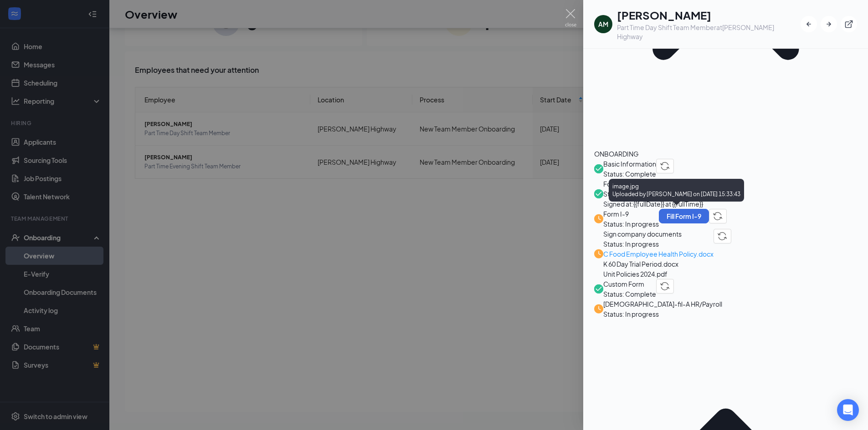  What do you see at coordinates (653, 204) in the screenshot?
I see `span: Signed at: {{fullDate}} at {{fullTime}}` at bounding box center [653, 204].